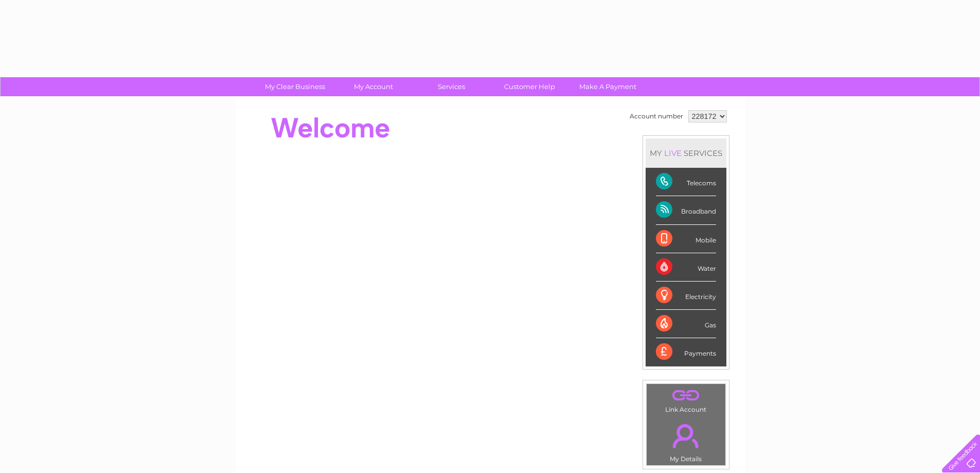 This screenshot has height=473, width=980. I want to click on div: Gas, so click(685, 324).